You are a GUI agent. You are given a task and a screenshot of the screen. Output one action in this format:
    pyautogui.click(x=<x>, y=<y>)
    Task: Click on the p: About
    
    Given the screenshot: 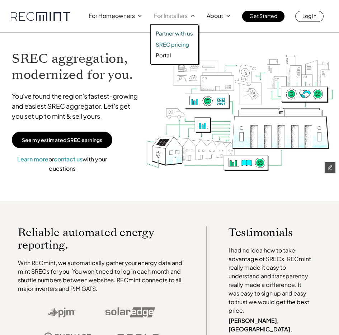 What is the action you would take?
    pyautogui.click(x=215, y=16)
    